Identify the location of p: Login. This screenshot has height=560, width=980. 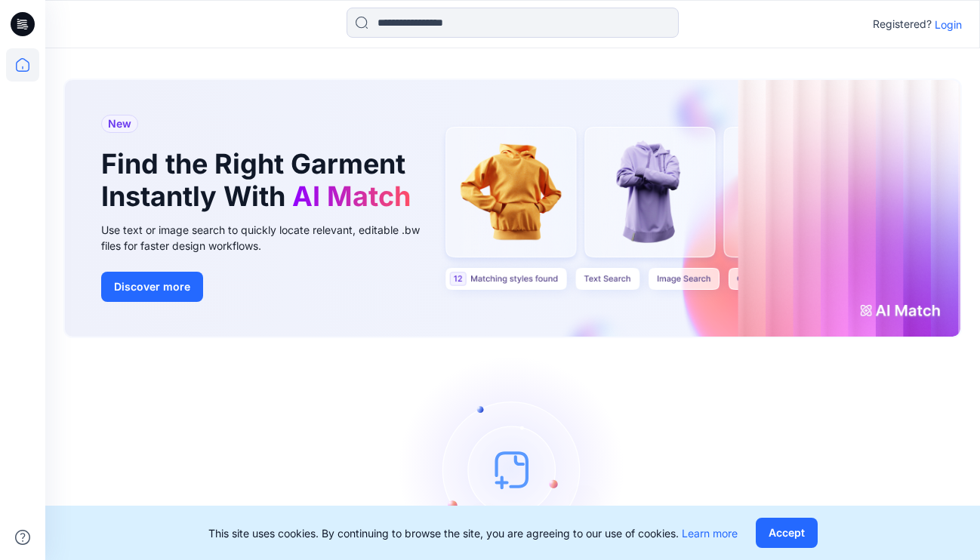
(948, 24).